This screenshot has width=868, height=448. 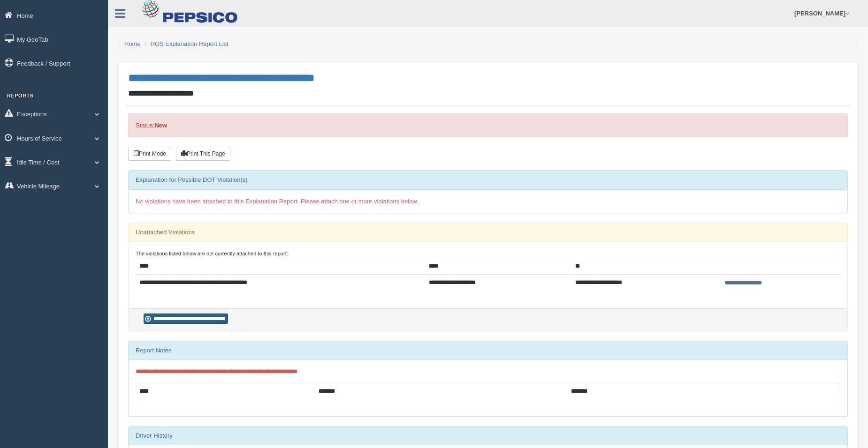 I want to click on div: Explanation for Possible DOT Violation(s), so click(x=488, y=180).